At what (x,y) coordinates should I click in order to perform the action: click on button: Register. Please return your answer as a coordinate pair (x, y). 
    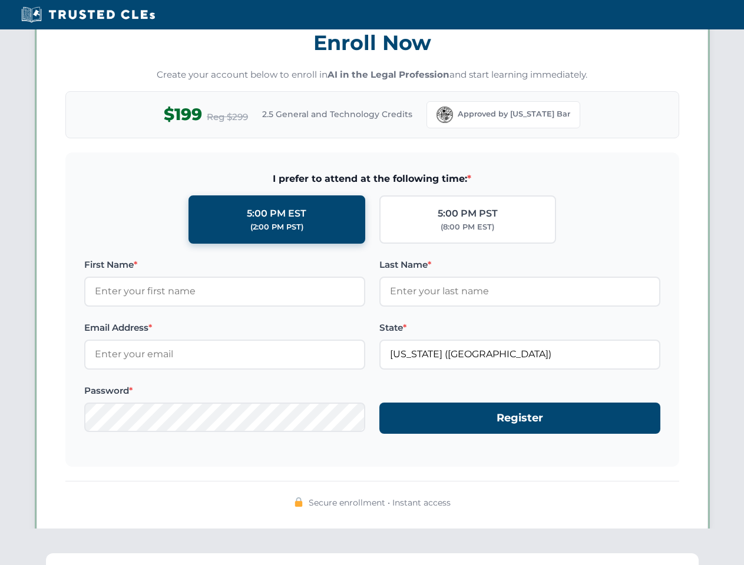
    Looking at the image, I should click on (519, 418).